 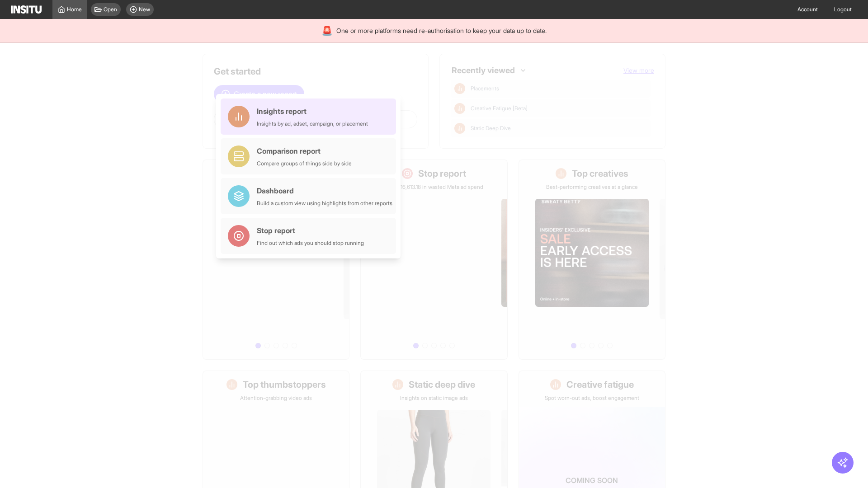 I want to click on div: Compare groups of things side by side, so click(x=304, y=164).